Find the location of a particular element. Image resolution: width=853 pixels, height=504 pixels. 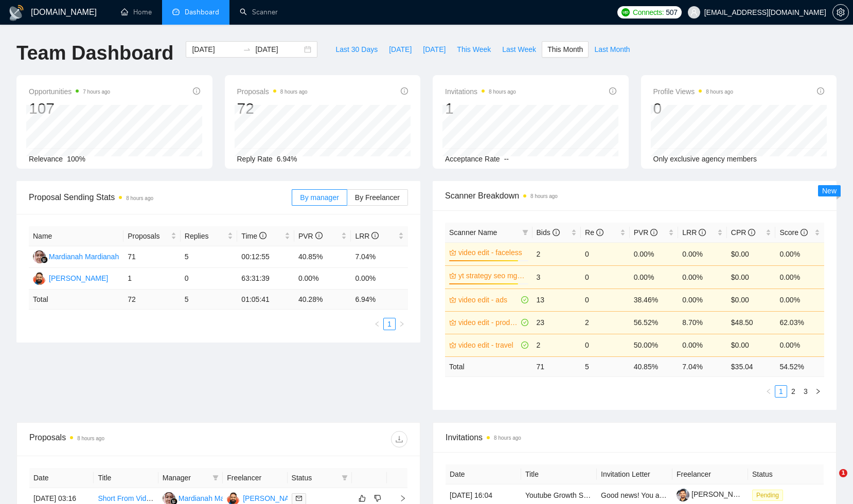

span: By Freelancer is located at coordinates (377, 198).